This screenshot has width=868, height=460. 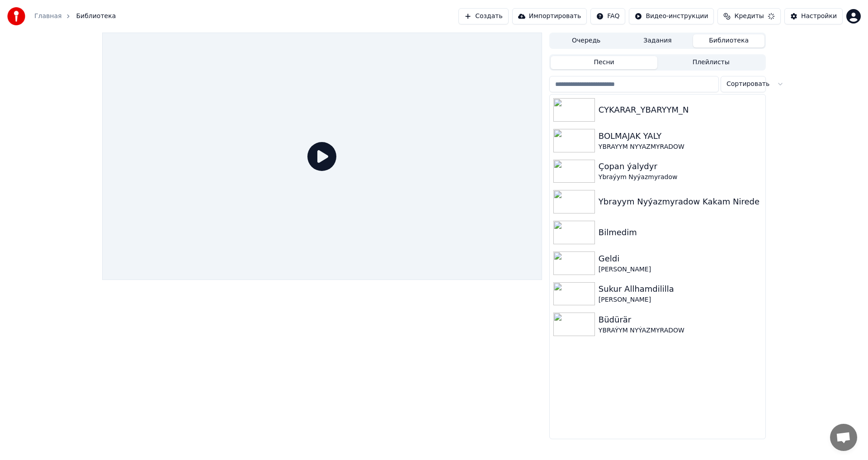 What do you see at coordinates (813, 16) in the screenshot?
I see `button: Настройки` at bounding box center [813, 16].